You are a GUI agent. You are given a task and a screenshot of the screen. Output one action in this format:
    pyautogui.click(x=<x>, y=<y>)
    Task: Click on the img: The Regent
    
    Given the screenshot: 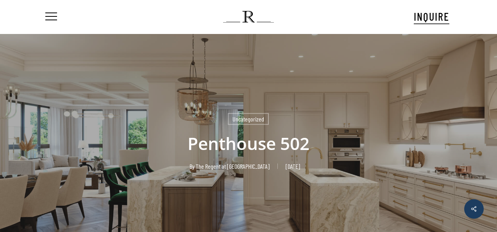 What is the action you would take?
    pyautogui.click(x=248, y=17)
    